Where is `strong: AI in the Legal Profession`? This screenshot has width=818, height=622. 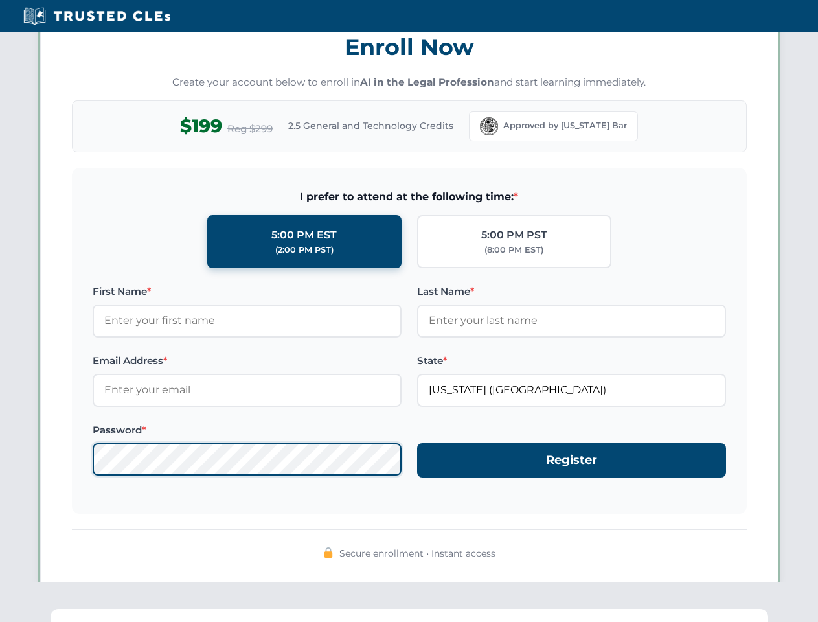
strong: AI in the Legal Profession is located at coordinates (427, 82).